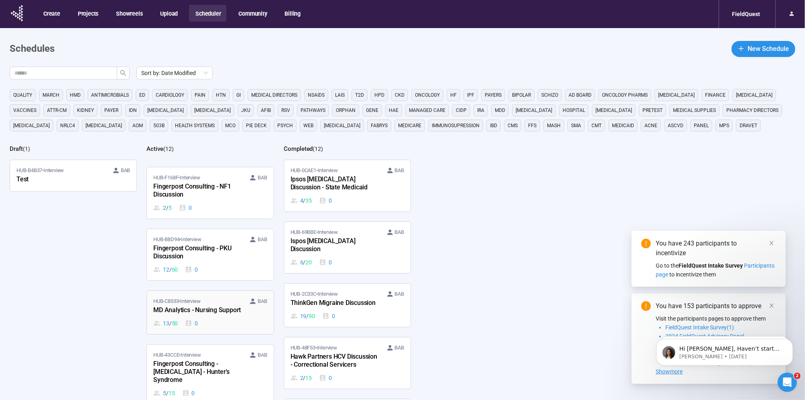  Describe the element at coordinates (763, 49) in the screenshot. I see `button: plusNew Schedule` at that location.